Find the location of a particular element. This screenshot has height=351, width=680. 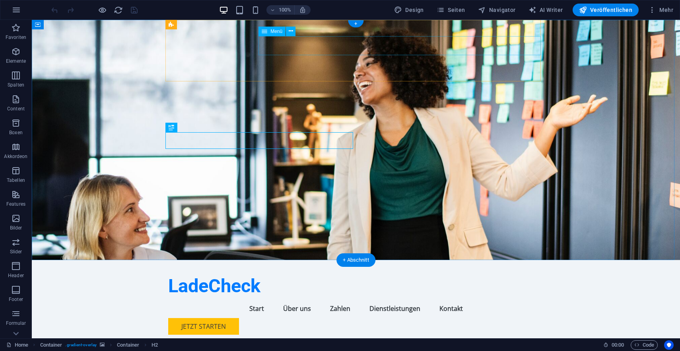

span: . gradient-overlay is located at coordinates (81, 345).